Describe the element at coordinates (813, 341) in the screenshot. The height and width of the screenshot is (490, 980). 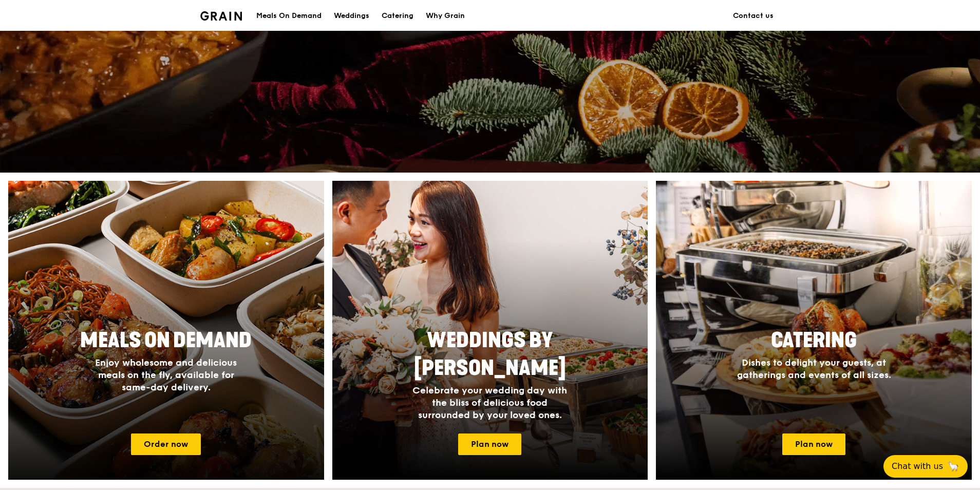
I see `span: Catering` at that location.